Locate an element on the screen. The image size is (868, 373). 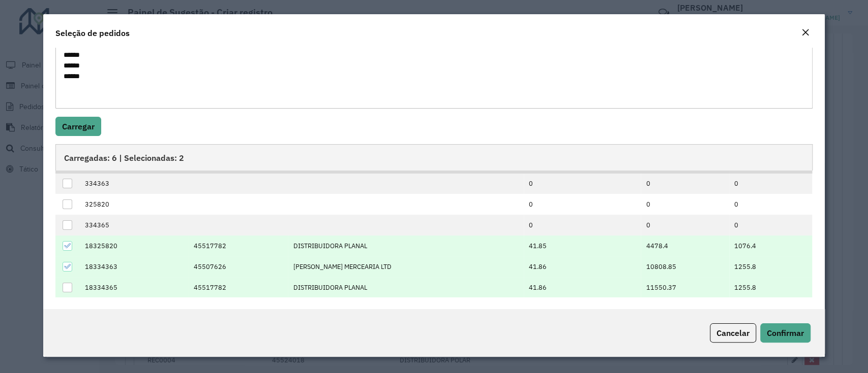
td: 45507626 is located at coordinates (238, 266).